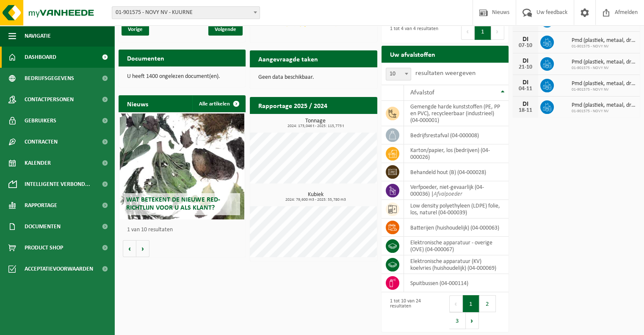 This screenshot has width=644, height=335. I want to click on span: Navigatie, so click(38, 36).